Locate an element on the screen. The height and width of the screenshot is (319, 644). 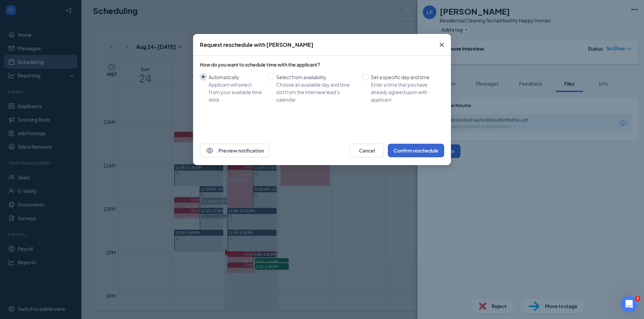
div: Choose an available day and time slot from the interview lead’s calendar is located at coordinates (316, 92).